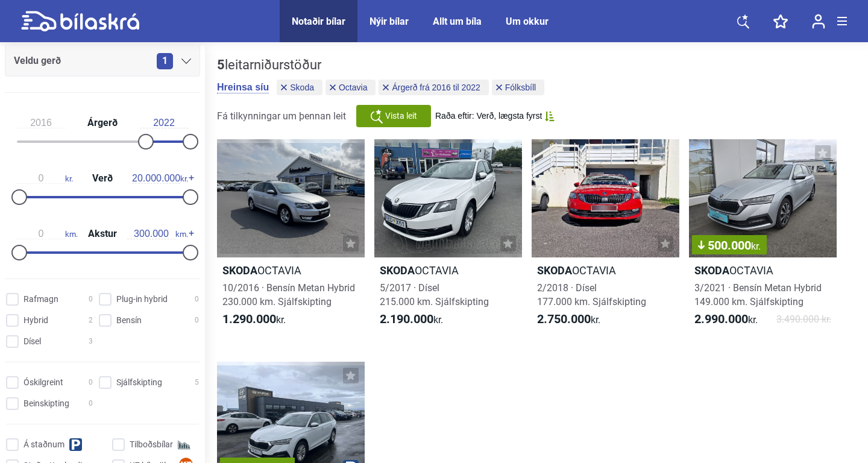  What do you see at coordinates (41, 298) in the screenshot?
I see `span: Rafmagn` at bounding box center [41, 298].